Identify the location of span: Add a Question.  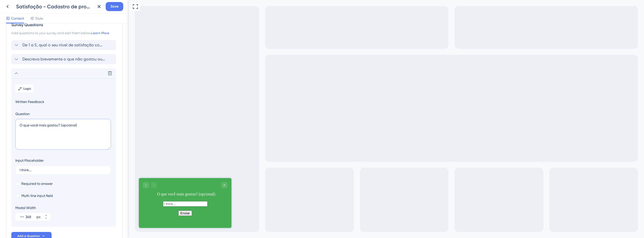
(28, 236).